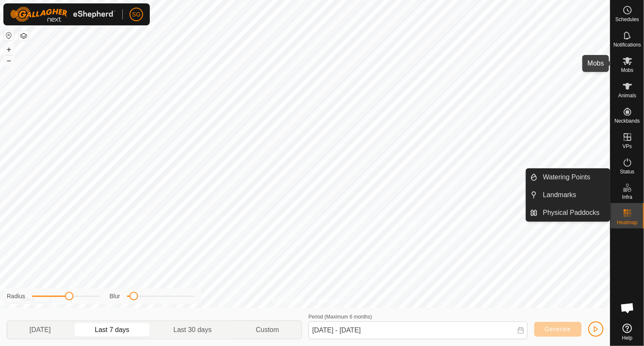 The height and width of the screenshot is (346, 644). Describe the element at coordinates (558, 329) in the screenshot. I see `button: Generate` at that location.